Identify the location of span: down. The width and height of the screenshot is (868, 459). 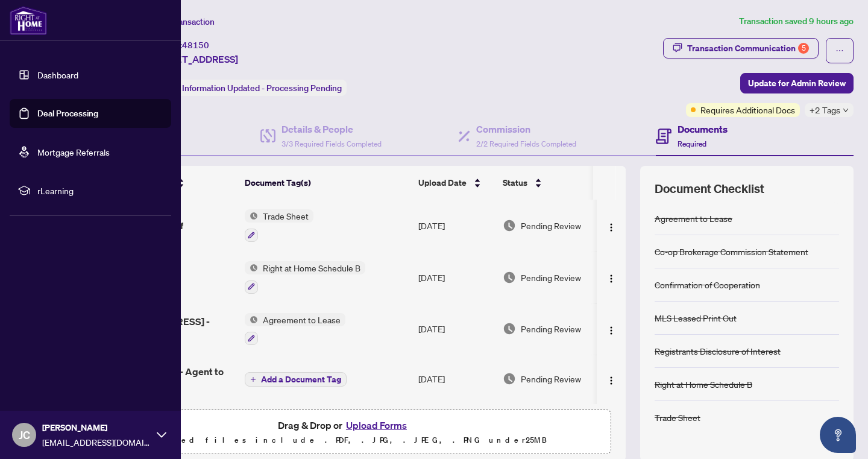
(845, 111).